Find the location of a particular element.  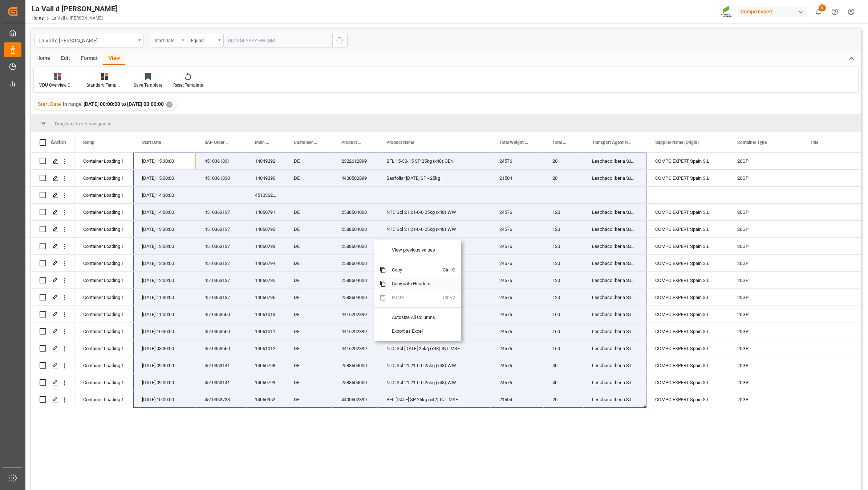

div: Save Template is located at coordinates (148, 86).